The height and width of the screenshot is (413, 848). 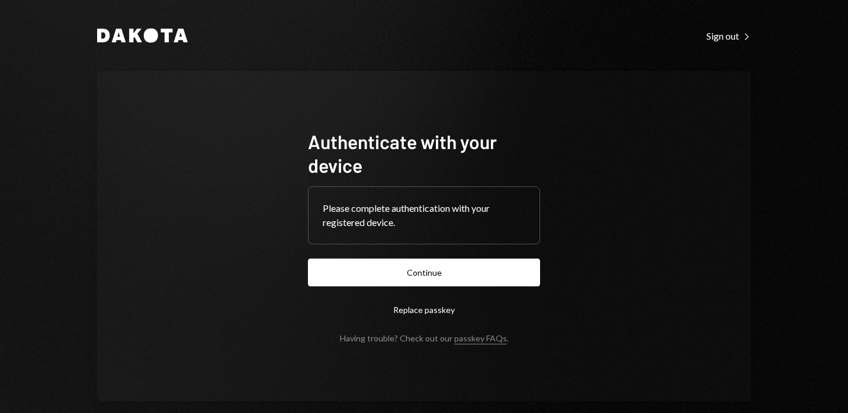 What do you see at coordinates (728, 36) in the screenshot?
I see `a: Sign out` at bounding box center [728, 36].